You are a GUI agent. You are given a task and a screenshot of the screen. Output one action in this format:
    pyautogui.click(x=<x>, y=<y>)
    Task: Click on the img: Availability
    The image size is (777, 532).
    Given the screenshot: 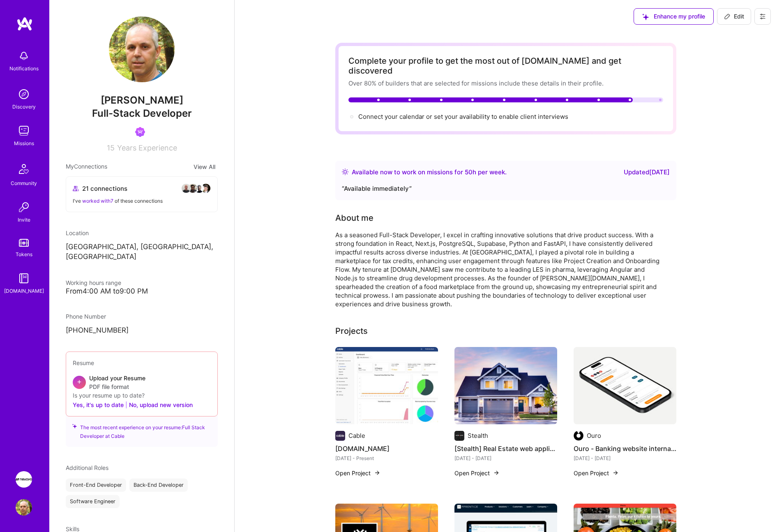 What is the action you would take?
    pyautogui.click(x=345, y=172)
    